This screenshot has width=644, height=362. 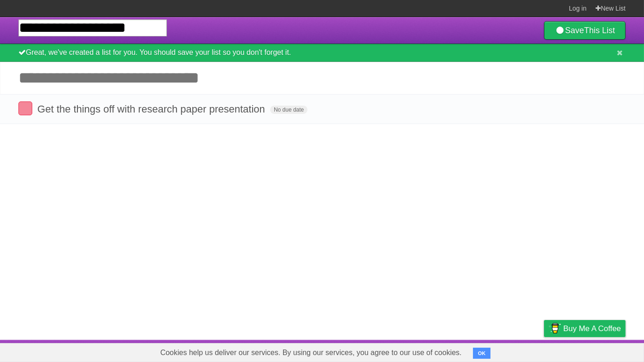 What do you see at coordinates (591, 328) in the screenshot?
I see `span: Buy me a coffee` at bounding box center [591, 328].